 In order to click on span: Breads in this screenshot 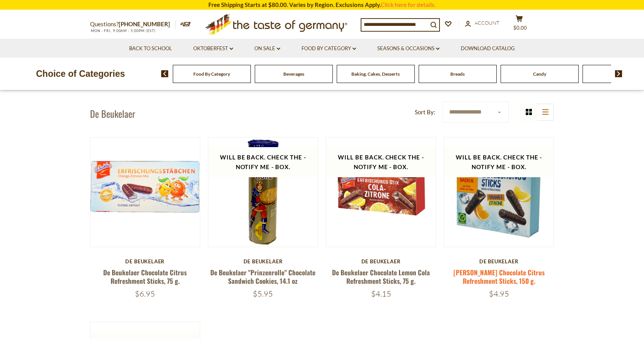, I will do `click(457, 74)`.